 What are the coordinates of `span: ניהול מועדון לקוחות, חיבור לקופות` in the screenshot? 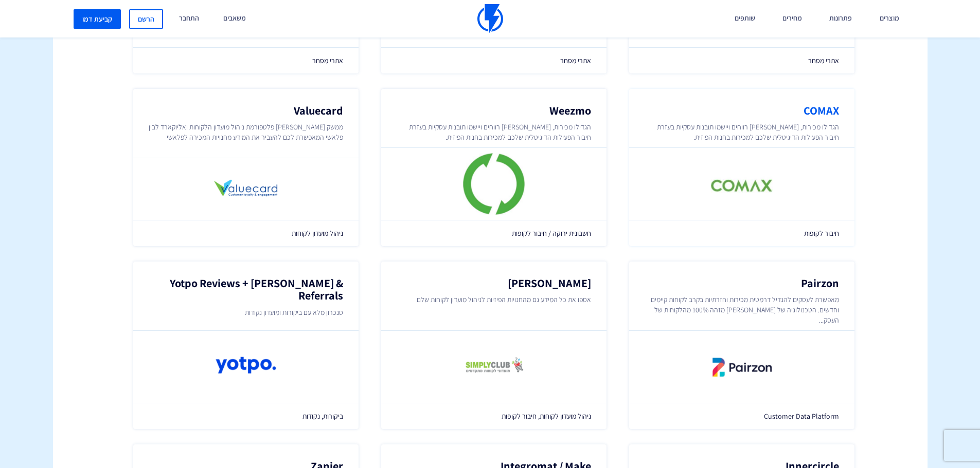 It's located at (494, 416).